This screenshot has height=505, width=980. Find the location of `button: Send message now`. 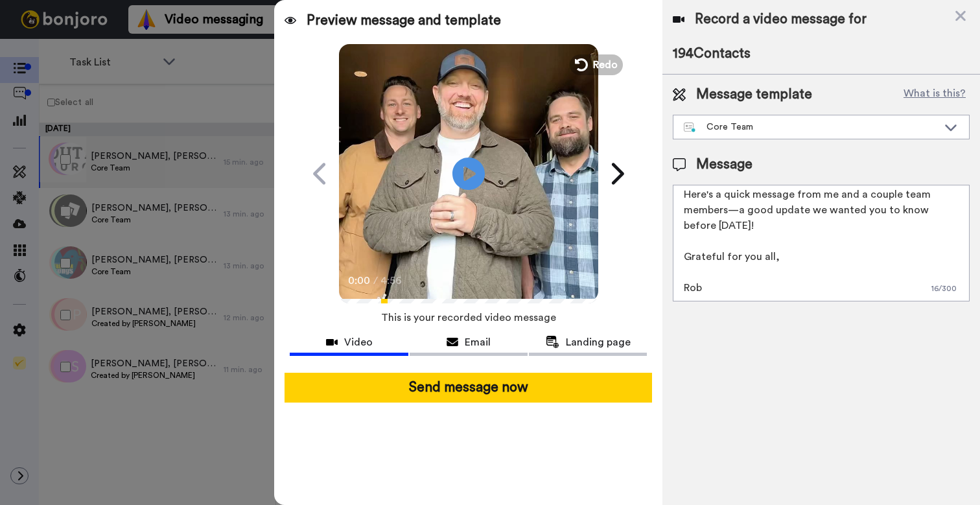

button: Send message now is located at coordinates (468, 387).